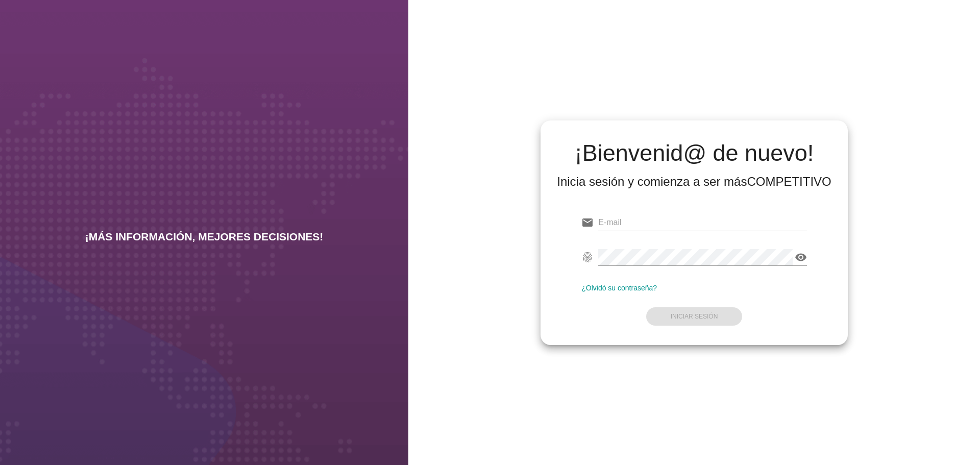  What do you see at coordinates (702, 222) in the screenshot?
I see `input: E-mail` at bounding box center [702, 222].